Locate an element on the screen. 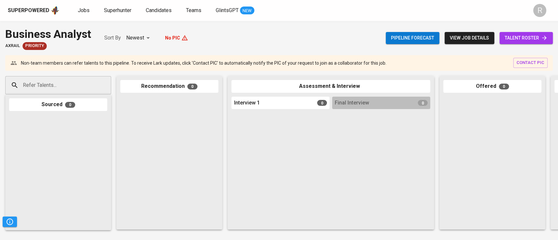 The width and height of the screenshot is (558, 240). div: Business Analyst is located at coordinates (48, 34).